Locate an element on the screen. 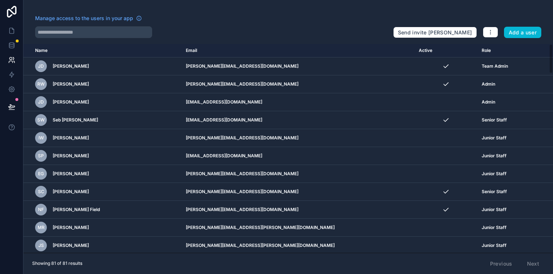 The image size is (553, 274). span: SC is located at coordinates (41, 192).